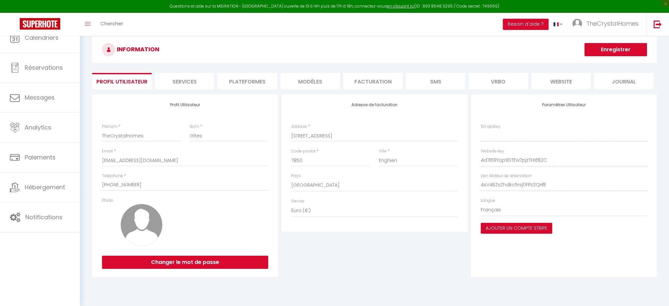 The height and width of the screenshot is (306, 669). Describe the element at coordinates (44, 67) in the screenshot. I see `span: Réservations` at that location.